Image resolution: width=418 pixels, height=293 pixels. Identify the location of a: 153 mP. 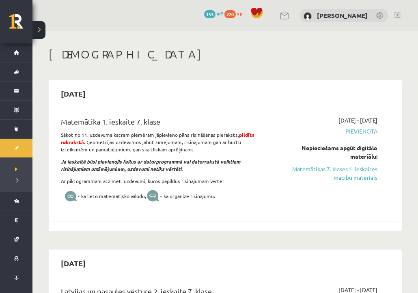
(213, 13).